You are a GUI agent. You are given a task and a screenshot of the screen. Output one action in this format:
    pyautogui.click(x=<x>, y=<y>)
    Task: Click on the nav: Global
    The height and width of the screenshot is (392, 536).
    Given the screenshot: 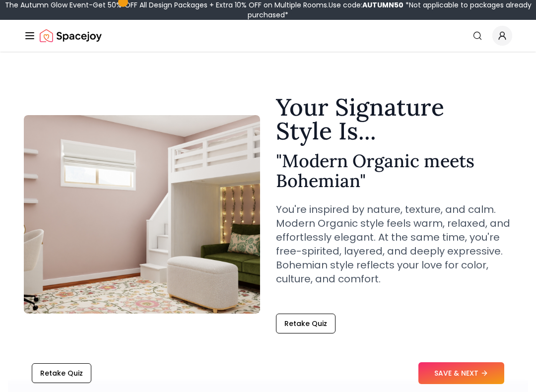 What is the action you would take?
    pyautogui.click(x=268, y=36)
    